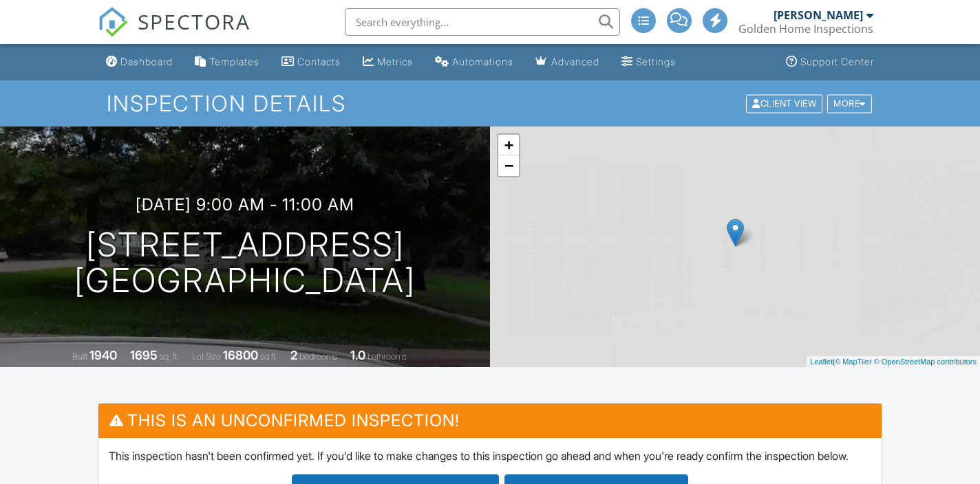  Describe the element at coordinates (311, 62) in the screenshot. I see `a: Contacts` at that location.